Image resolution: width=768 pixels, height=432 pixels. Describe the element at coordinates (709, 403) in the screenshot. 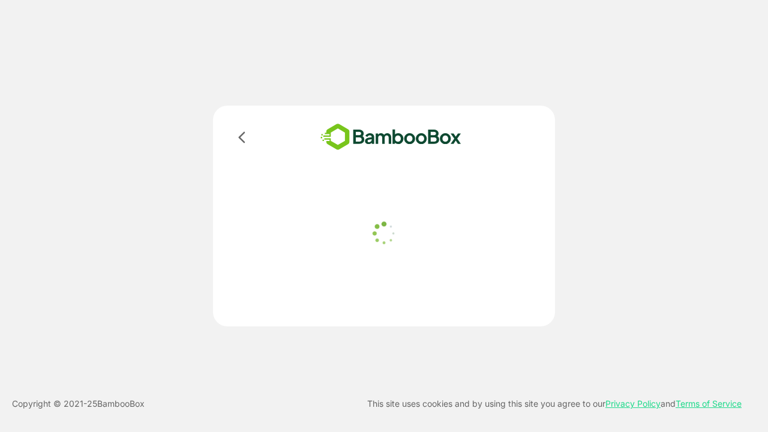

I see `a: Terms of Service` at that location.